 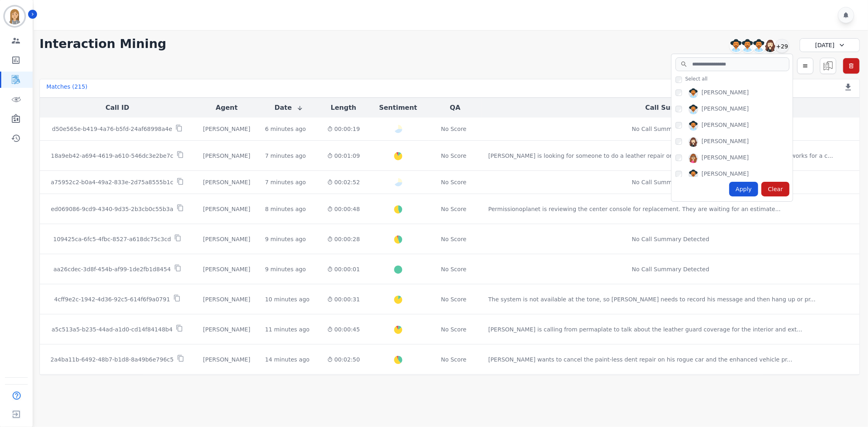 I want to click on div: 00:00:31, so click(x=344, y=300).